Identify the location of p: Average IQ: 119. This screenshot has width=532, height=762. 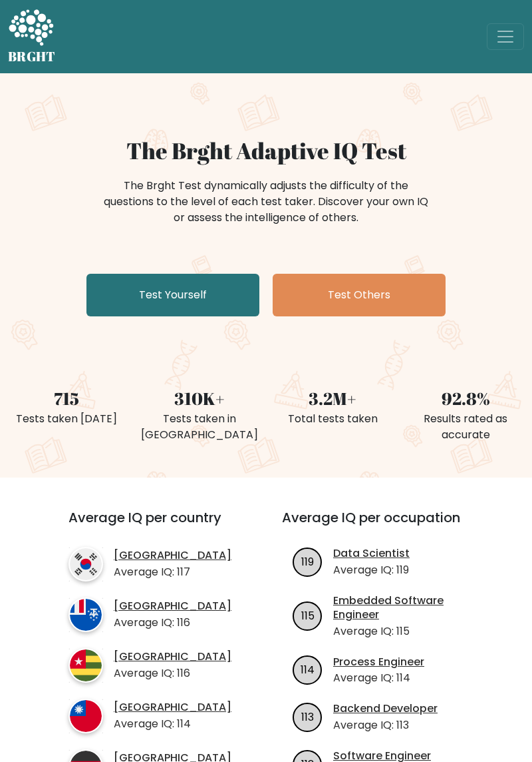
(372, 570).